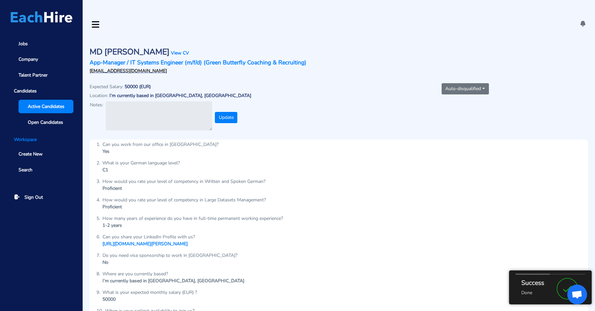 Image resolution: width=595 pixels, height=311 pixels. What do you see at coordinates (34, 197) in the screenshot?
I see `span: Sign Out` at bounding box center [34, 197].